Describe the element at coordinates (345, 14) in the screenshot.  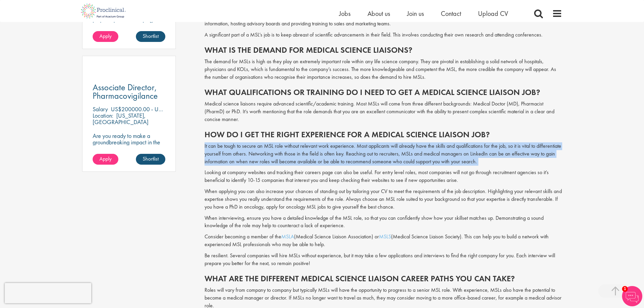
I see `a: Jobs` at that location.